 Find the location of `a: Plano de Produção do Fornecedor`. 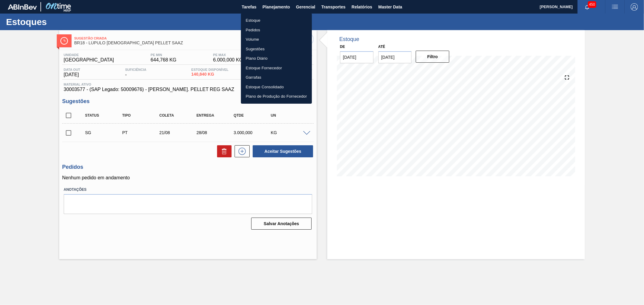

a: Plano de Produção do Fornecedor is located at coordinates (276, 96).